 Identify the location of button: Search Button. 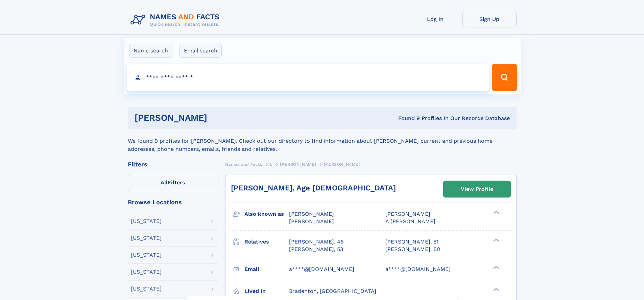
(504, 77).